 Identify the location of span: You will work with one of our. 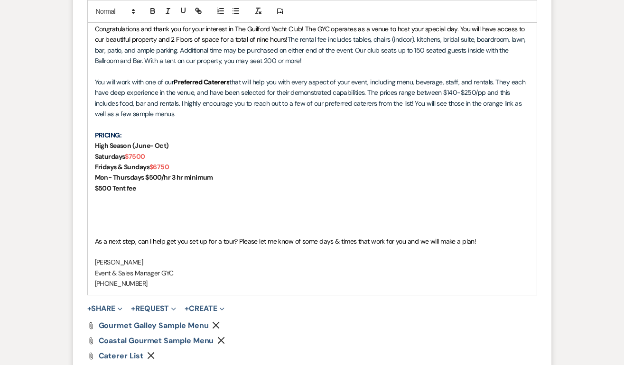
(134, 82).